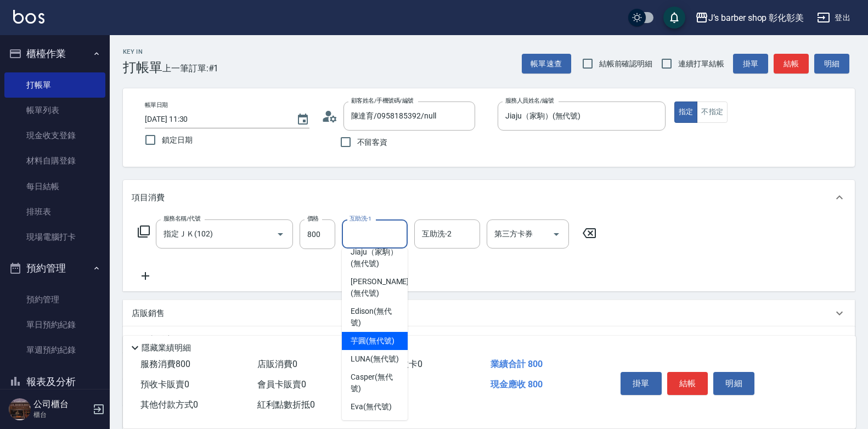  I want to click on span: Casper (無代號), so click(375, 383).